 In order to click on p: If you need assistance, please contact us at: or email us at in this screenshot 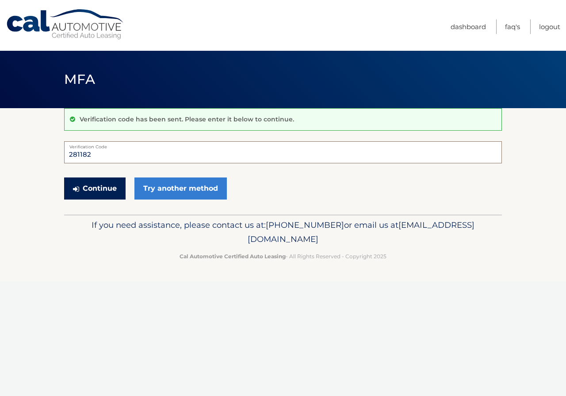, I will do `click(283, 232)`.